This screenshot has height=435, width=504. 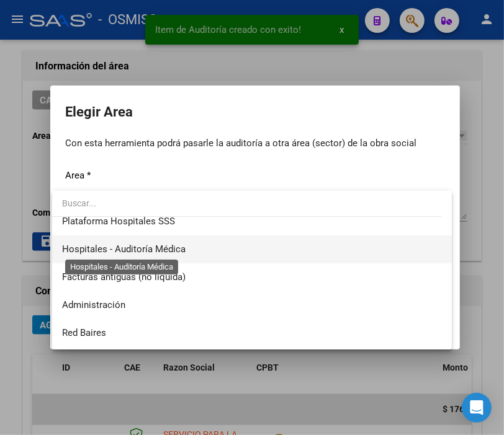 I want to click on div: Open Intercom Messenger, so click(x=476, y=408).